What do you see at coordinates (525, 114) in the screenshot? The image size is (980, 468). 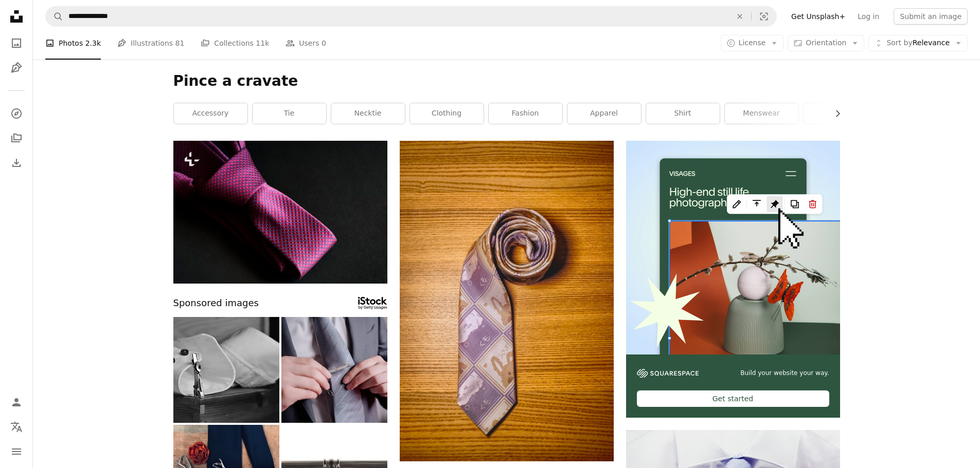 I see `a: fashion` at bounding box center [525, 114].